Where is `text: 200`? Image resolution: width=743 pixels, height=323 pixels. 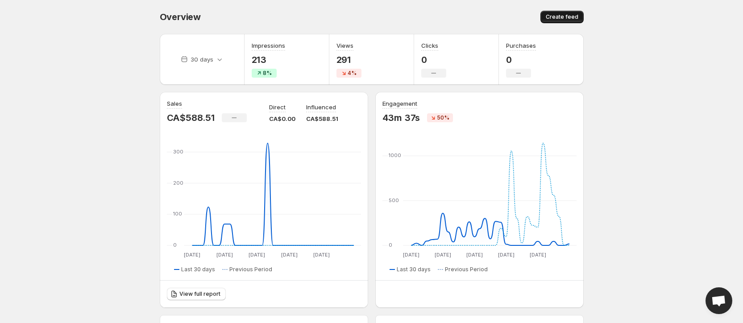
text: 200 is located at coordinates (178, 183).